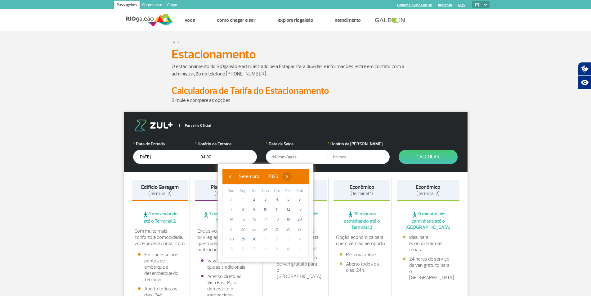 The image size is (591, 296). I want to click on a: Cargo, so click(172, 6).